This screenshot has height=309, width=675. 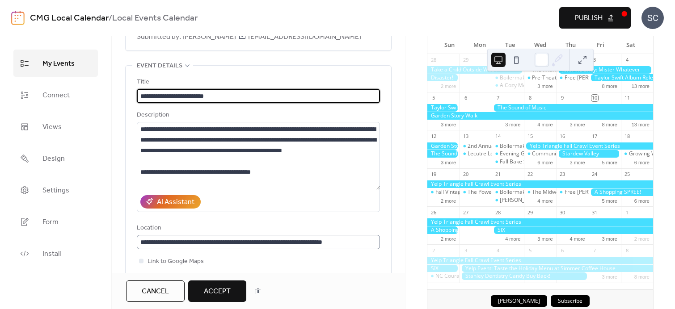 What do you see at coordinates (55, 190) in the screenshot?
I see `a: Settings` at bounding box center [55, 190].